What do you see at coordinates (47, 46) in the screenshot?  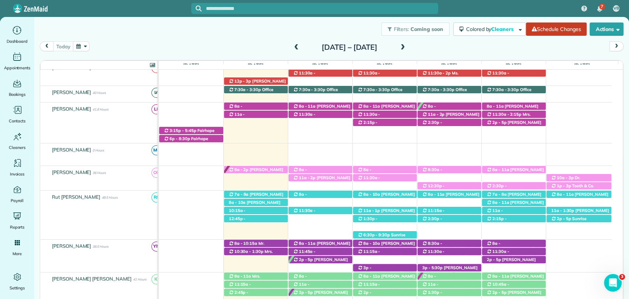 I see `button: prev` at bounding box center [47, 46].